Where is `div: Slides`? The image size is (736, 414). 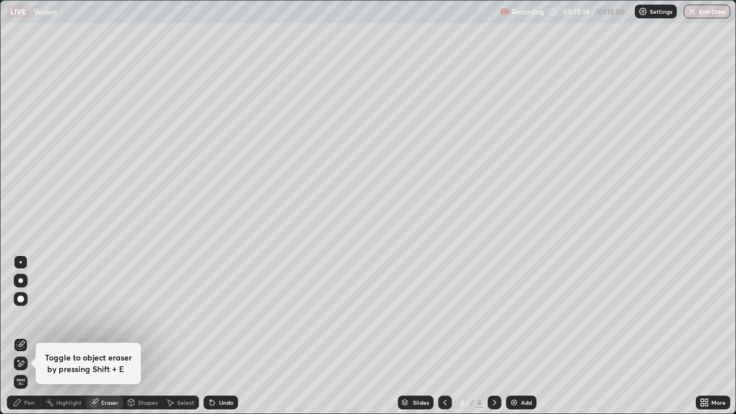 div: Slides is located at coordinates (421, 403).